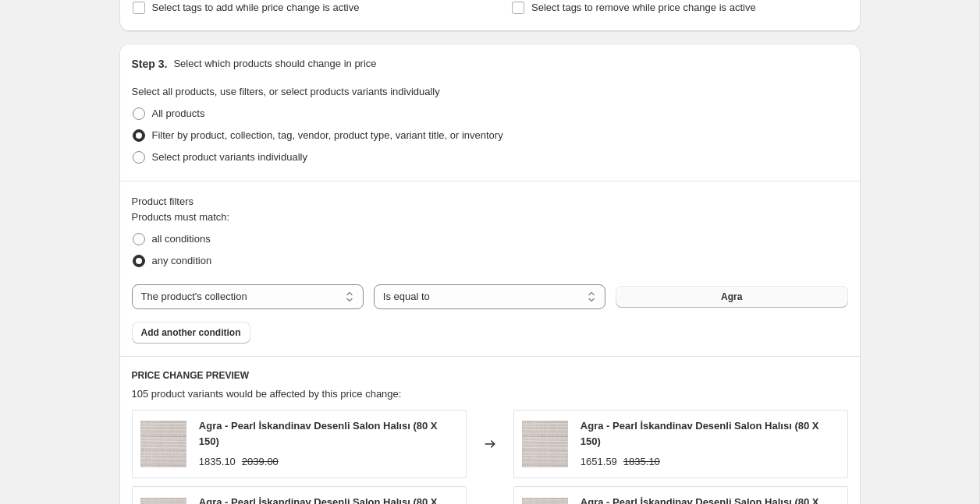  What do you see at coordinates (731, 297) in the screenshot?
I see `span: Agra` at bounding box center [731, 297].